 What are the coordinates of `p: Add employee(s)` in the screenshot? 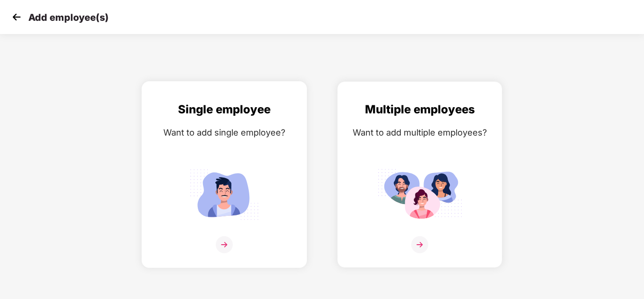 It's located at (68, 17).